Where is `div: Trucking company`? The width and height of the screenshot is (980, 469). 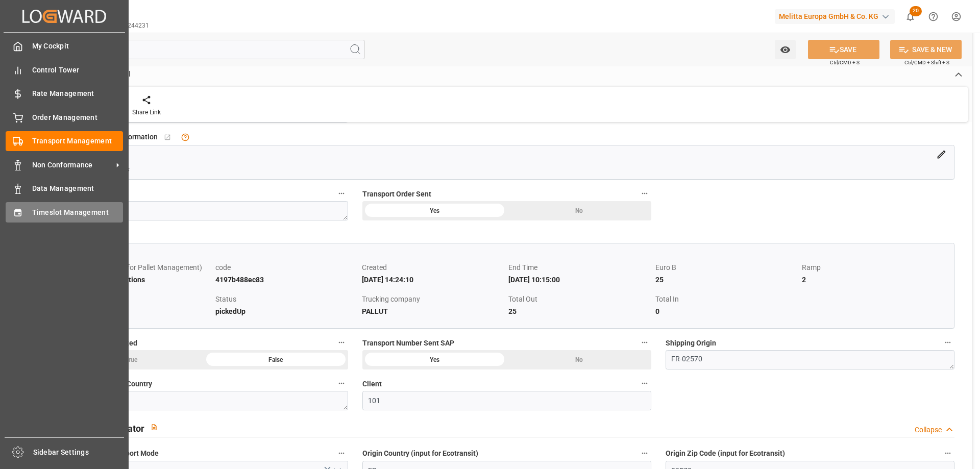 div: Trucking company is located at coordinates (433, 299).